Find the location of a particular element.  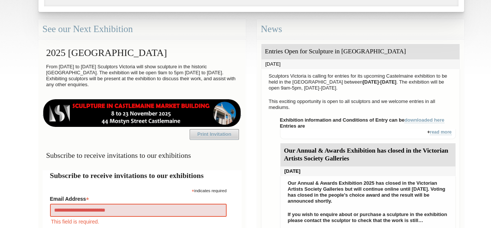

strong: Exhibition information and Conditions of Entry can be is located at coordinates (363, 120).